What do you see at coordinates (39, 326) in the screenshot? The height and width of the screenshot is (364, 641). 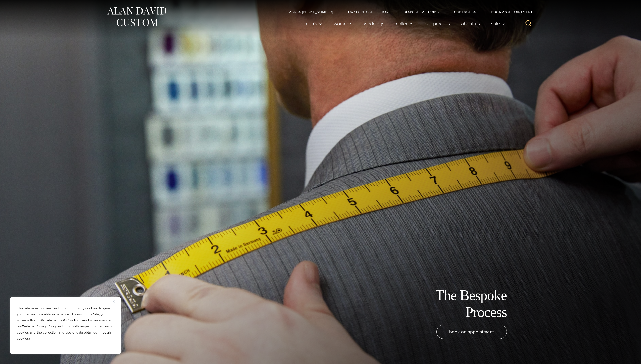 I see `a: Website Privacy Policy` at bounding box center [39, 326].